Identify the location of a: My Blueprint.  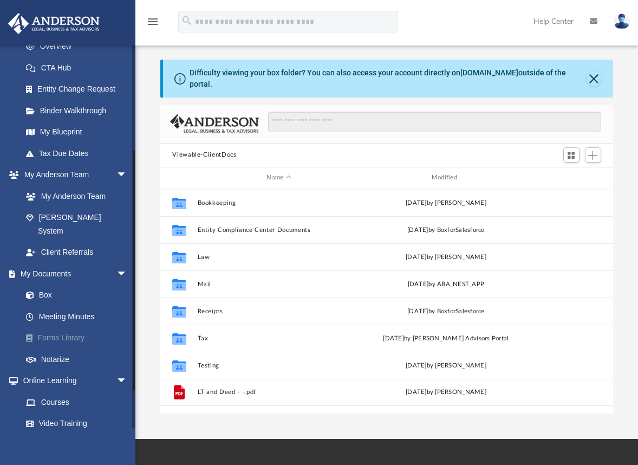
(76, 132).